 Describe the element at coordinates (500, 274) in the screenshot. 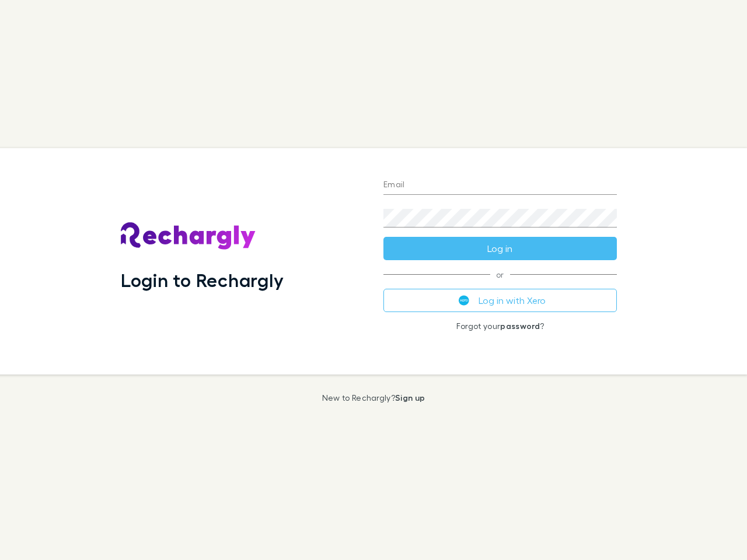

I see `span: or` at that location.